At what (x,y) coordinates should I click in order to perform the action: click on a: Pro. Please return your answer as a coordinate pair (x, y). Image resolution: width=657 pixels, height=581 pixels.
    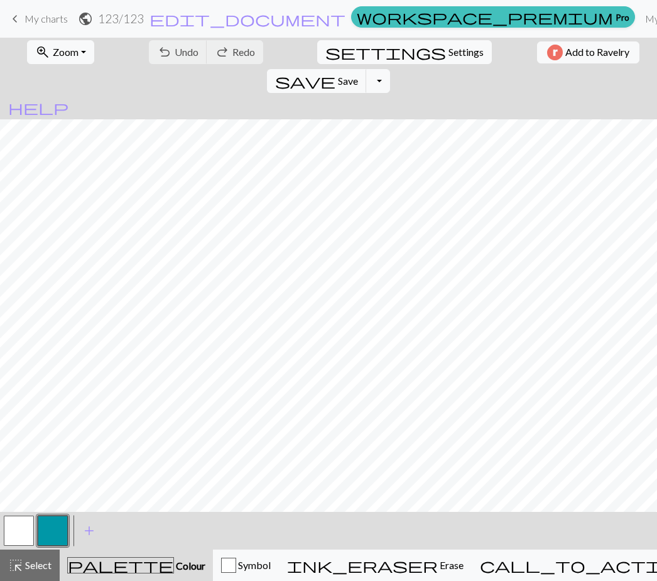
    Looking at the image, I should click on (493, 17).